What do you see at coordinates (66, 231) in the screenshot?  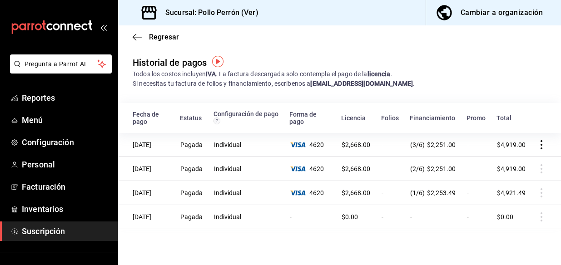 I see `span: Suscripción` at bounding box center [66, 231].